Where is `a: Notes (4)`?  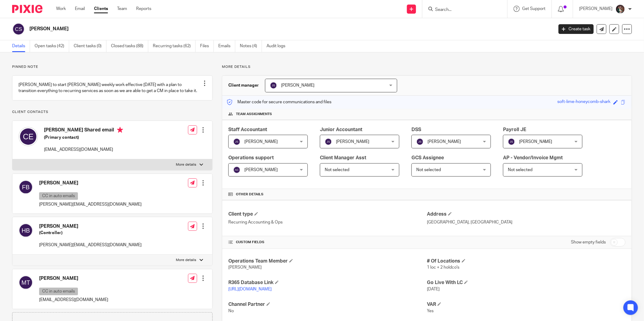
a: Notes (4) is located at coordinates (250, 46).